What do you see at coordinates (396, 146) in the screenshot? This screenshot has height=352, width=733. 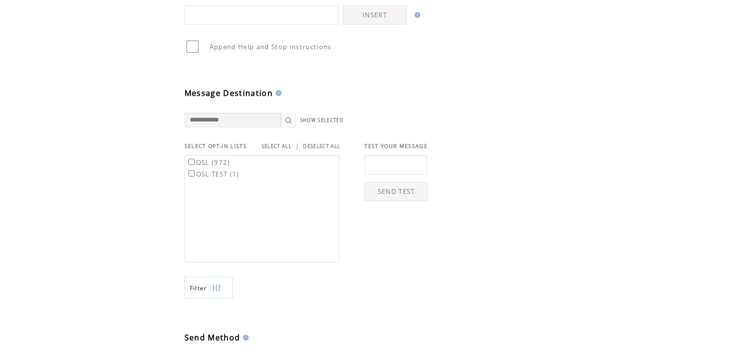 I see `span: TEST YOUR MESSAGE` at bounding box center [396, 146].